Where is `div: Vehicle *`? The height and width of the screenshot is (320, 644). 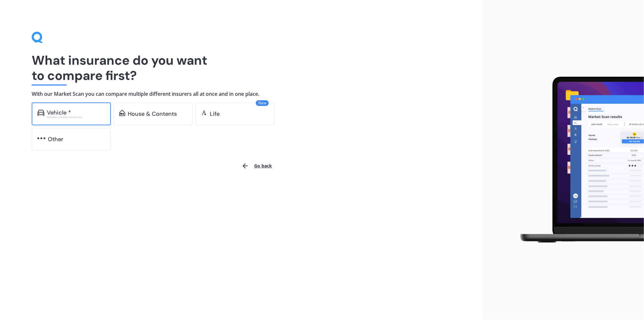 div: Vehicle * is located at coordinates (59, 112).